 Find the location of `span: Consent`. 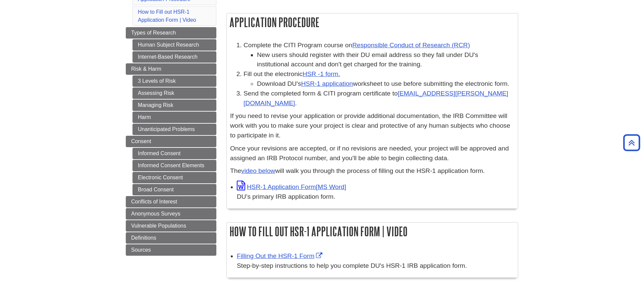

span: Consent is located at coordinates (141, 141).